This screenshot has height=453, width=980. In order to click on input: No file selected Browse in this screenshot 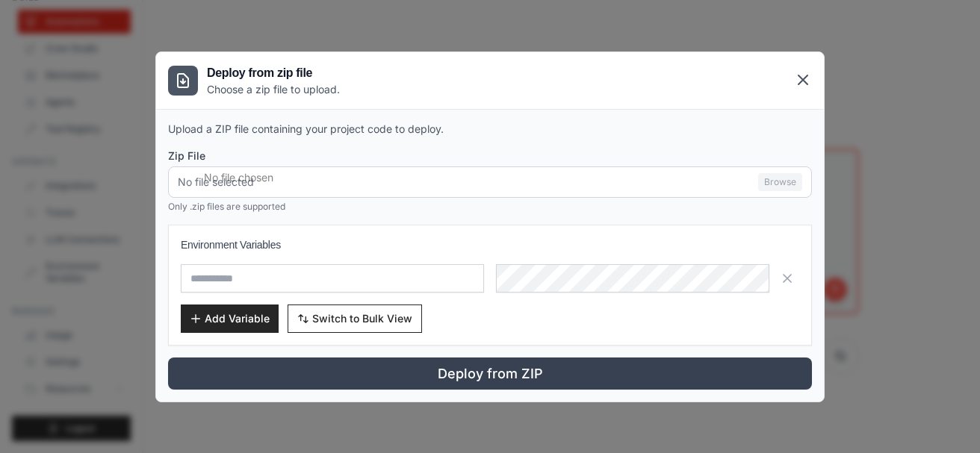, I will do `click(490, 182)`.